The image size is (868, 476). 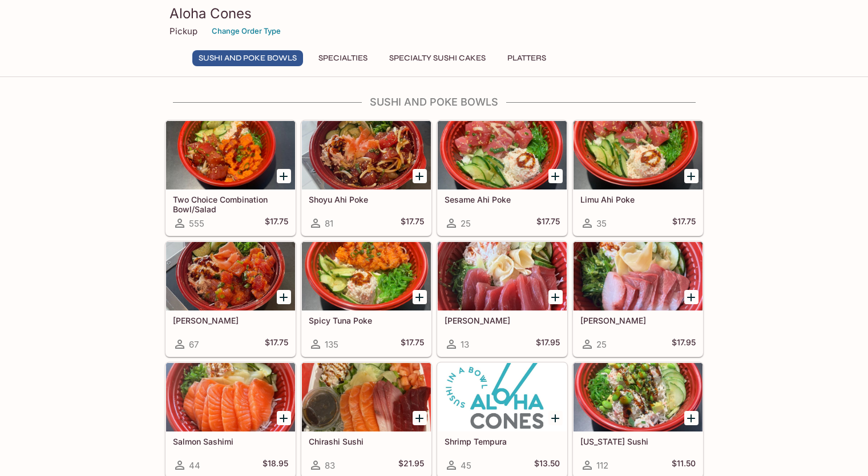 What do you see at coordinates (602, 223) in the screenshot?
I see `span: 35` at bounding box center [602, 223].